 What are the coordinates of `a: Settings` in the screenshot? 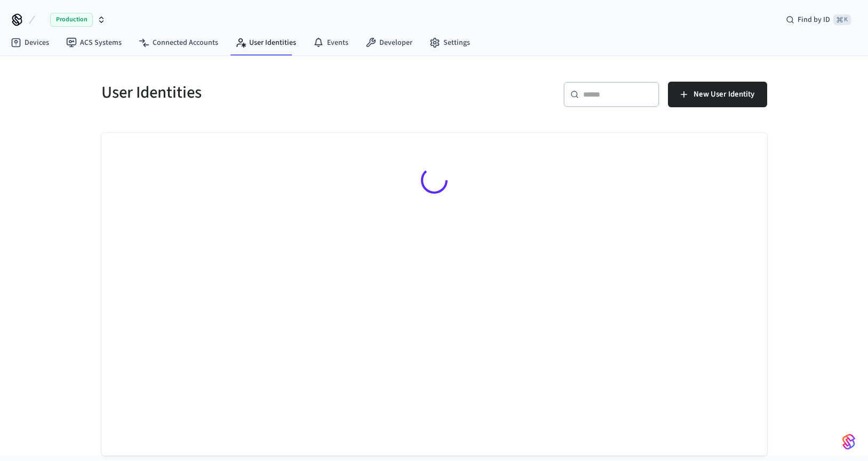 It's located at (449, 42).